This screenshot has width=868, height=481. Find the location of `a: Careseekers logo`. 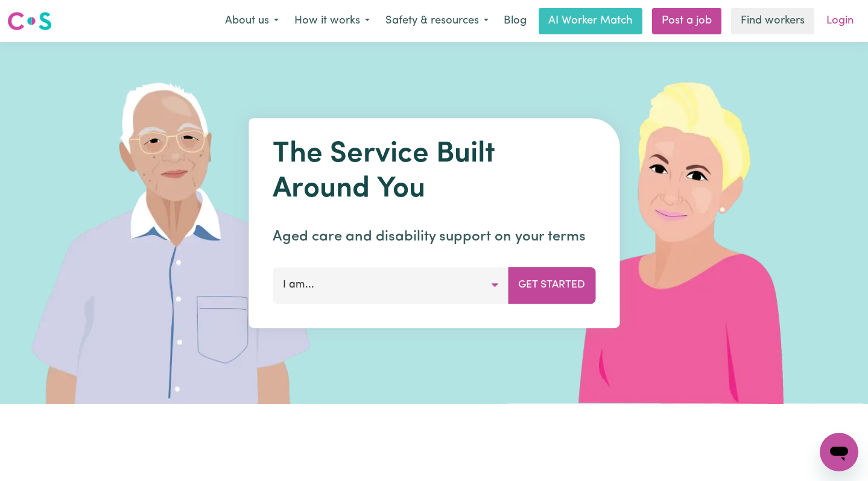

a: Careseekers logo is located at coordinates (30, 21).